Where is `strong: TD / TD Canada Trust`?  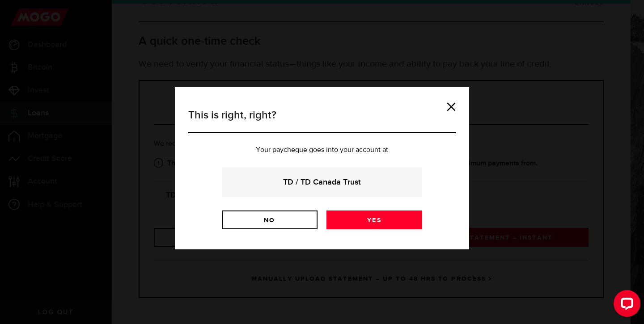
strong: TD / TD Canada Trust is located at coordinates (322, 182).